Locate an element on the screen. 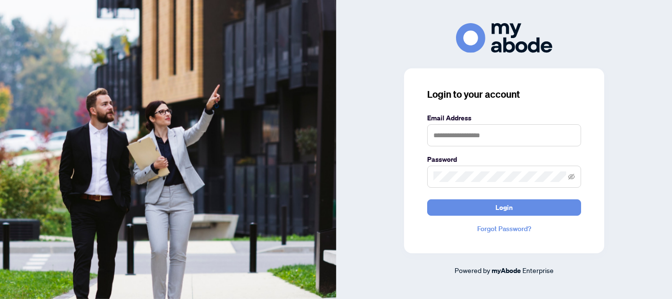 This screenshot has width=672, height=299. button: Login is located at coordinates (504, 207).